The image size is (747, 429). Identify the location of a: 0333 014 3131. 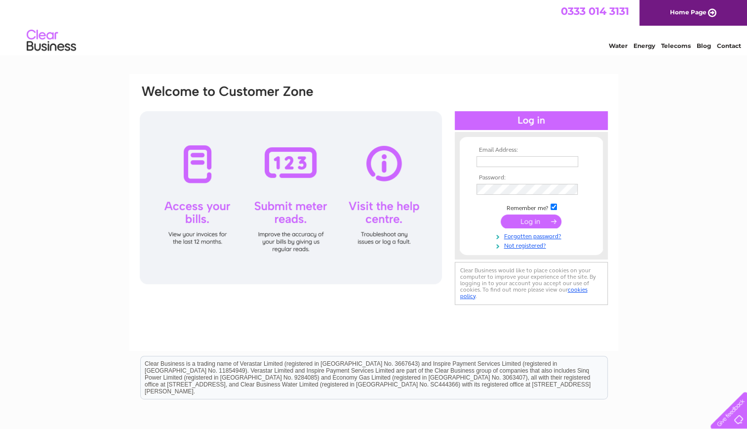
(595, 11).